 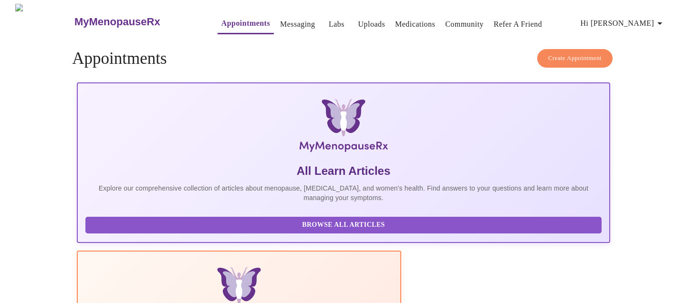 I want to click on a: Appointments, so click(x=246, y=23).